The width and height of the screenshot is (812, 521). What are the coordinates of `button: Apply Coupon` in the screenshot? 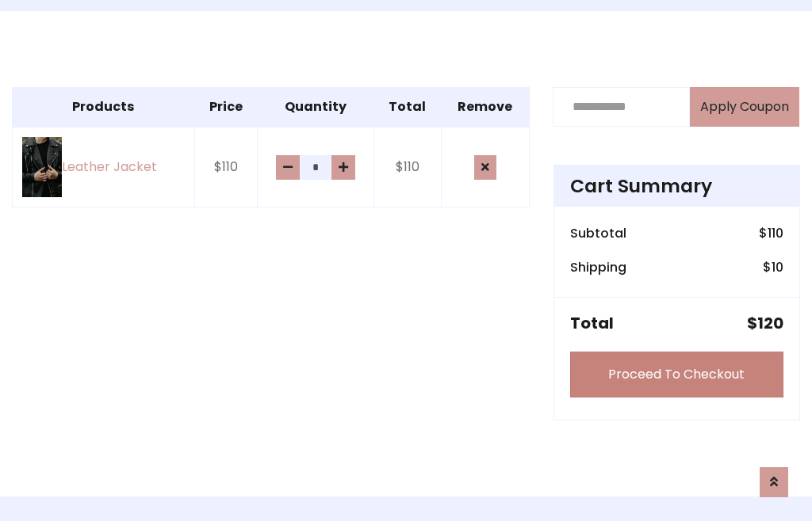 It's located at (744, 107).